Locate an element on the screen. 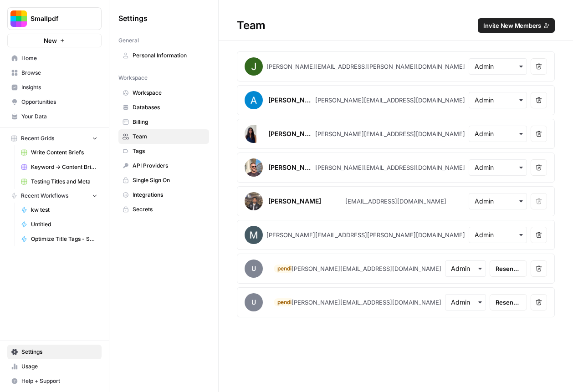 The width and height of the screenshot is (573, 392). span: New is located at coordinates (50, 40).